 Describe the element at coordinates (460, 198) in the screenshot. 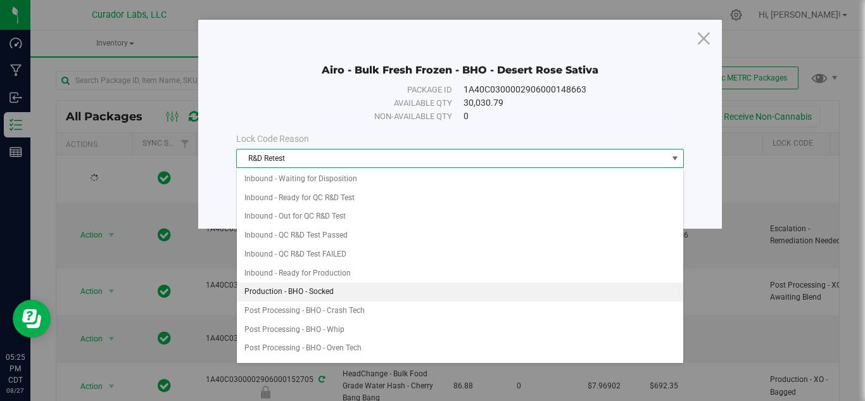

I see `li: Inbound - Ready for QC R&D Test` at that location.